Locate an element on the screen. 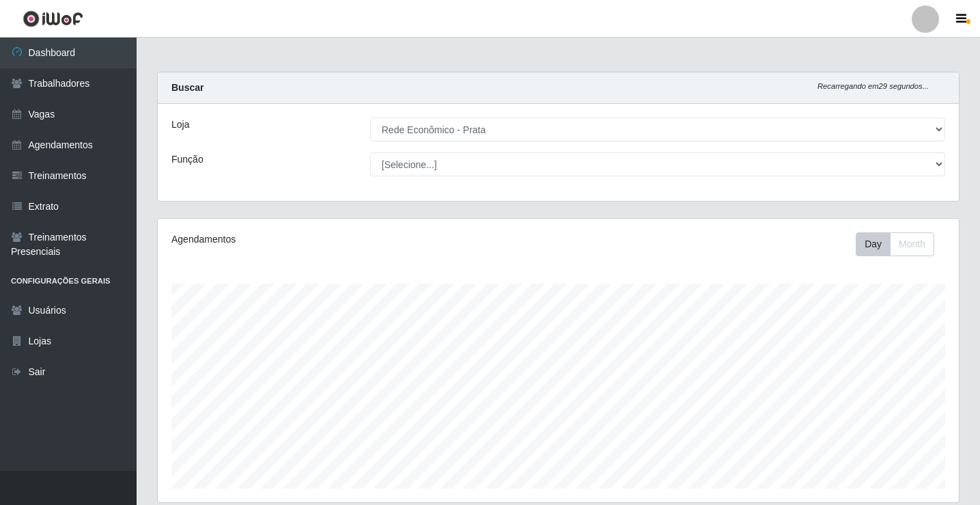 This screenshot has width=980, height=505. strong: Buscar is located at coordinates (187, 88).